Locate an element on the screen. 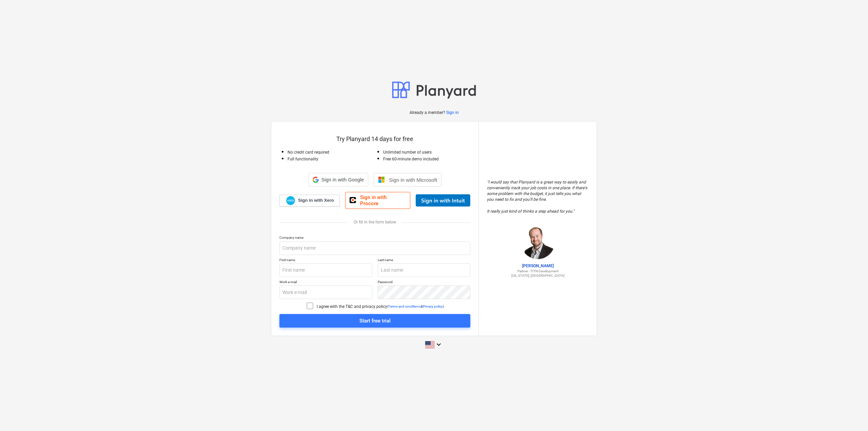  p: I agree with the T&C and privacy policy is located at coordinates (352, 306).